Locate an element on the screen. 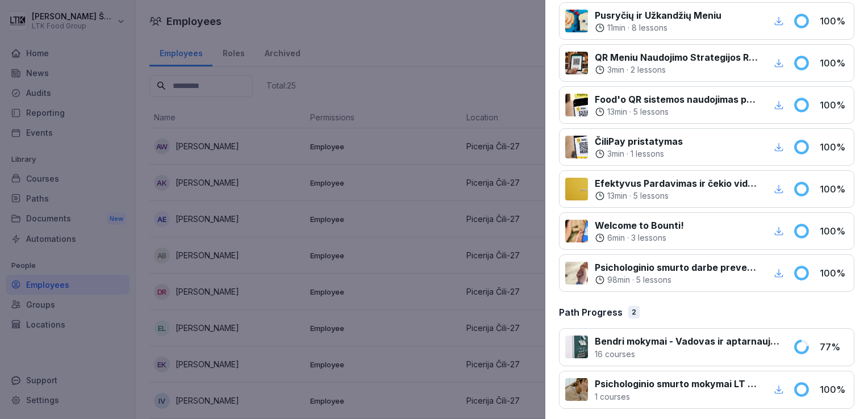  p: 8 lessons is located at coordinates (649, 28).